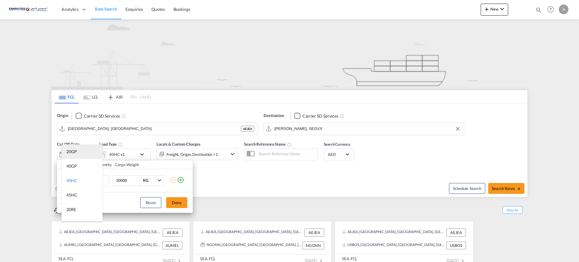 This screenshot has width=579, height=262. What do you see at coordinates (71, 224) in the screenshot?
I see `div: 40RE` at bounding box center [71, 224].